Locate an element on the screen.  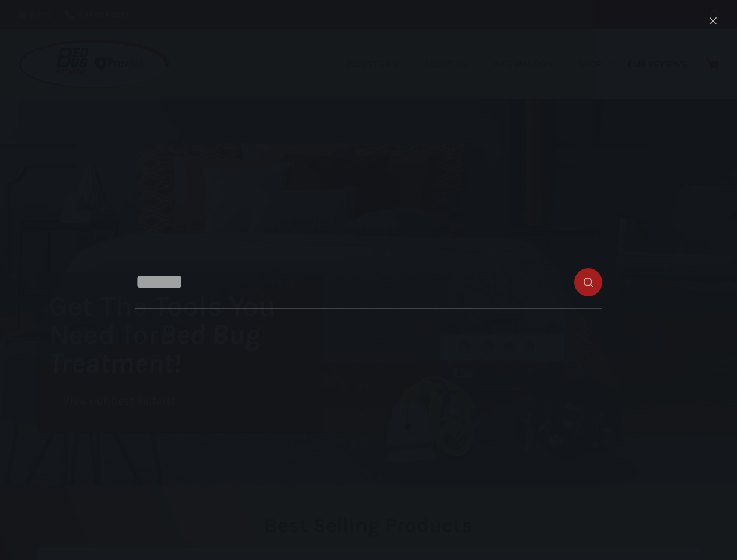
a: About Us is located at coordinates (451, 64).